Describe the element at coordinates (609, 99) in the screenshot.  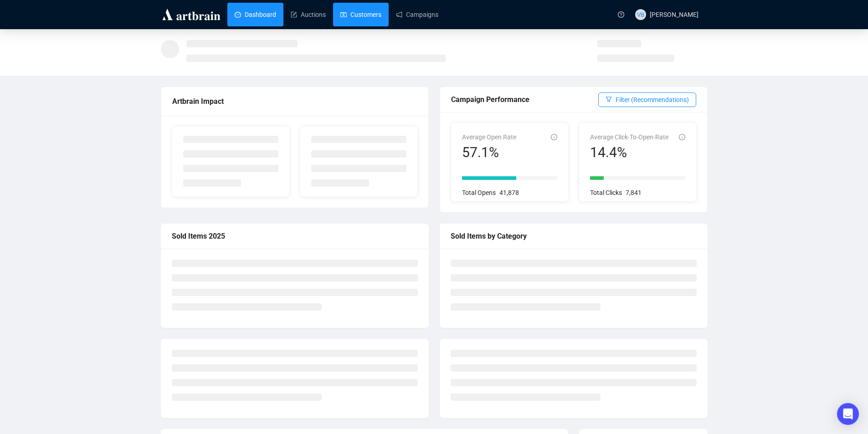
I see `span: filter` at that location.